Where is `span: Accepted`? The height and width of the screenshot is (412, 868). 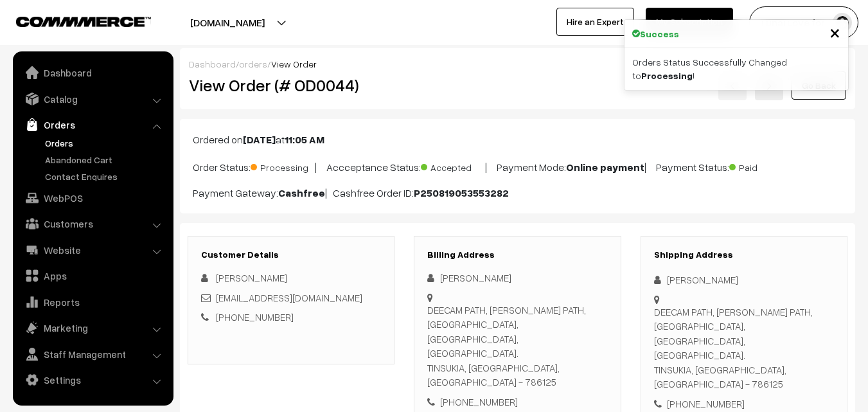
span: Accepted is located at coordinates (453, 166).